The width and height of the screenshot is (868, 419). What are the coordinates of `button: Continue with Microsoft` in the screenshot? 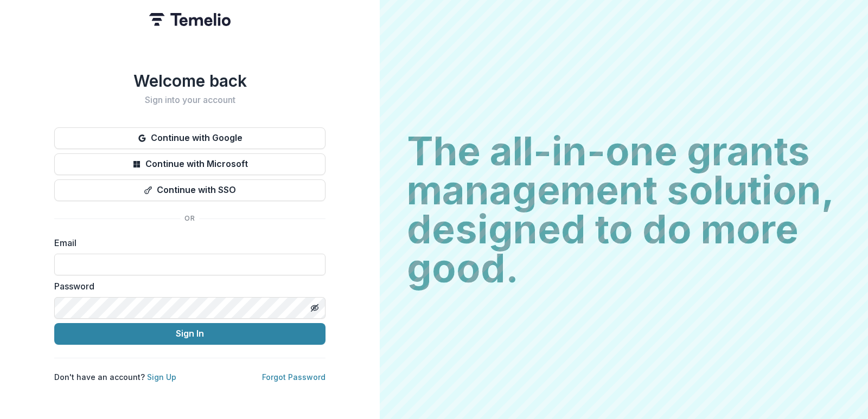 It's located at (189, 164).